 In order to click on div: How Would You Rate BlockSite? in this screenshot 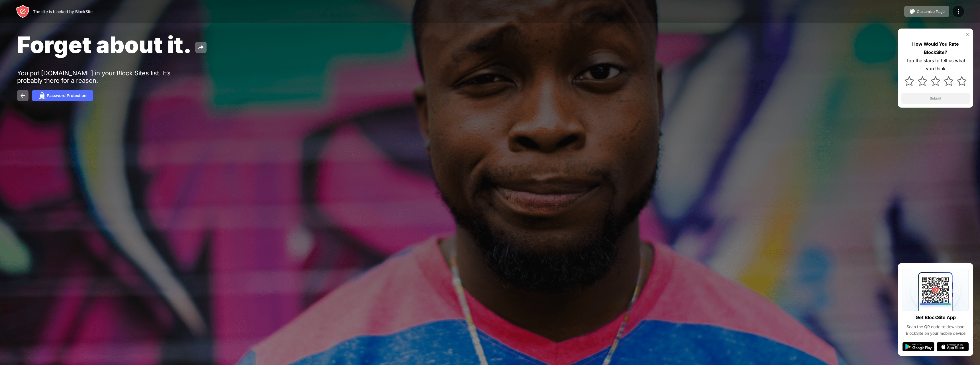, I will do `click(935, 48)`.